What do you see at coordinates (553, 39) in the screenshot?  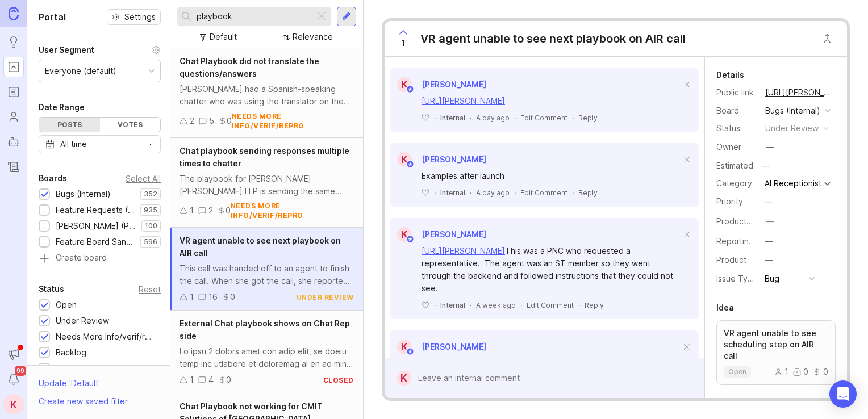 I see `div: VR agent unable to see next playbook on AIR call` at bounding box center [553, 39].